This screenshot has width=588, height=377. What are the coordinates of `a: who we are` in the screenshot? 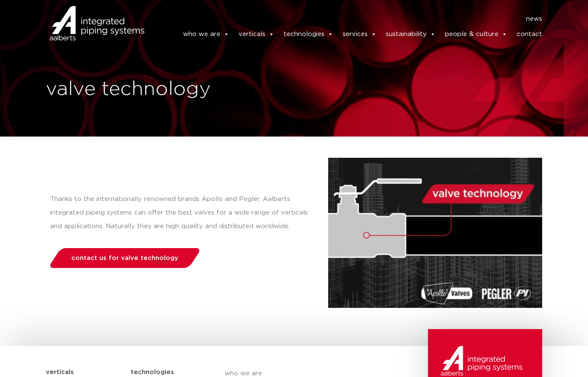 It's located at (206, 34).